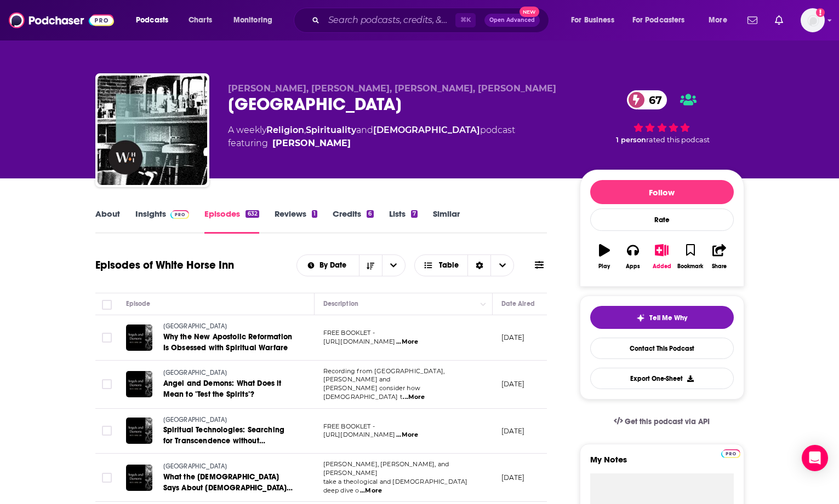 The image size is (839, 504). What do you see at coordinates (779, 20) in the screenshot?
I see `a: Show notifications dropdown` at bounding box center [779, 20].